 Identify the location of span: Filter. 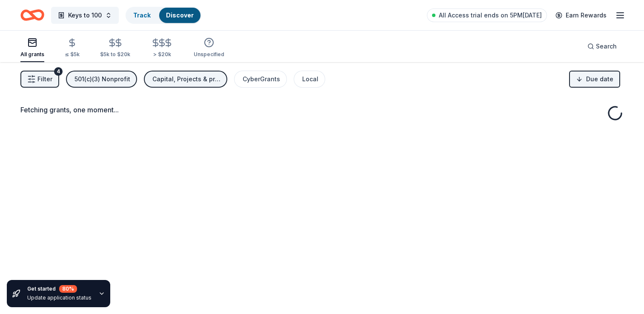
(45, 79).